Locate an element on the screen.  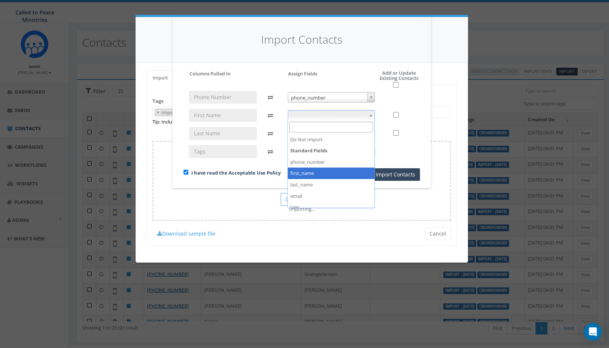
input: First Name is located at coordinates (223, 115).